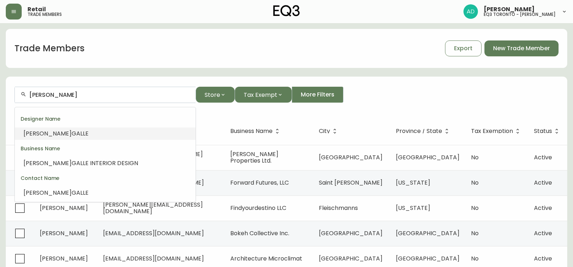 The image size is (573, 267). What do you see at coordinates (463, 48) in the screenshot?
I see `button: Export` at bounding box center [463, 48].